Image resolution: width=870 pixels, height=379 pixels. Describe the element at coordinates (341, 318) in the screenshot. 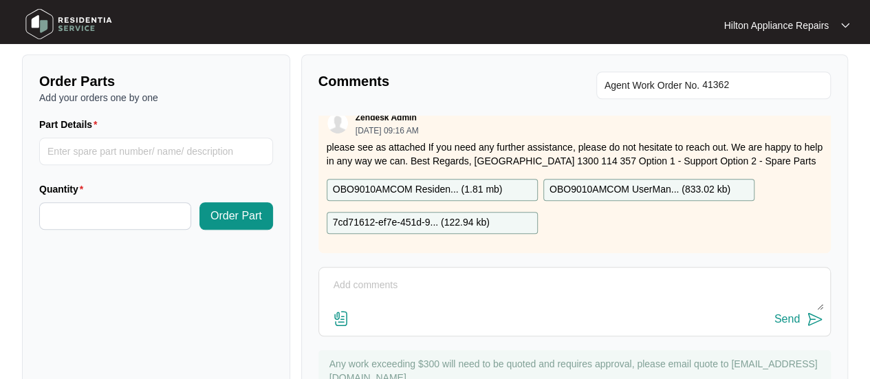

I see `img: file-attachment-doc.svg` at that location.